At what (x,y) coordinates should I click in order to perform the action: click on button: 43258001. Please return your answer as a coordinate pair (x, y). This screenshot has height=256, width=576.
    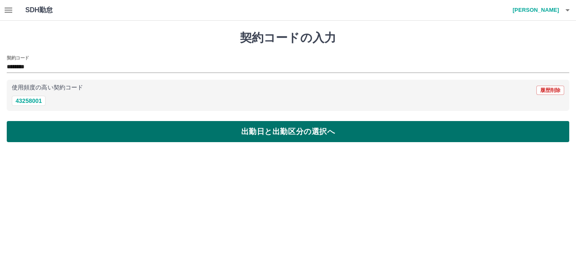
    Looking at the image, I should click on (29, 101).